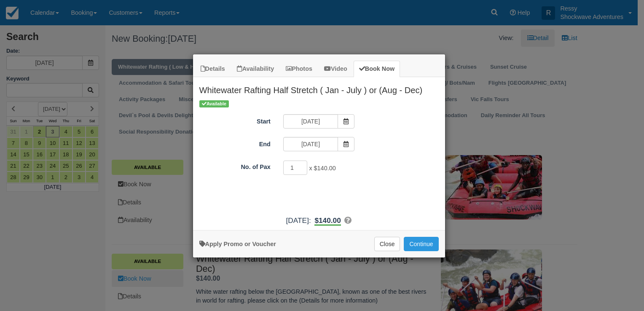 The image size is (644, 311). I want to click on a: Photos, so click(299, 69).